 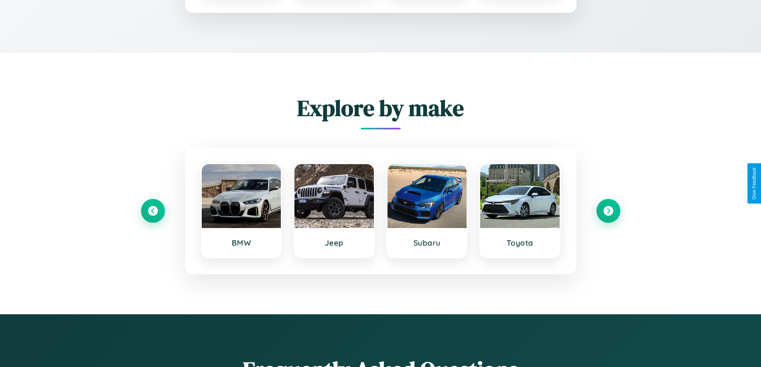 I want to click on div: Give Feedback, so click(x=754, y=183).